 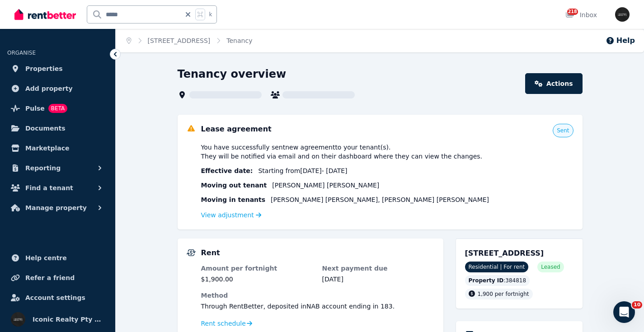 I want to click on a: Help centre, so click(x=58, y=258).